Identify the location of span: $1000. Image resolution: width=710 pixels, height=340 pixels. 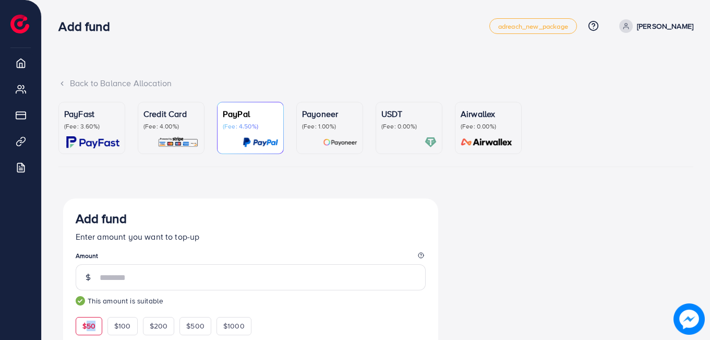
(234, 325).